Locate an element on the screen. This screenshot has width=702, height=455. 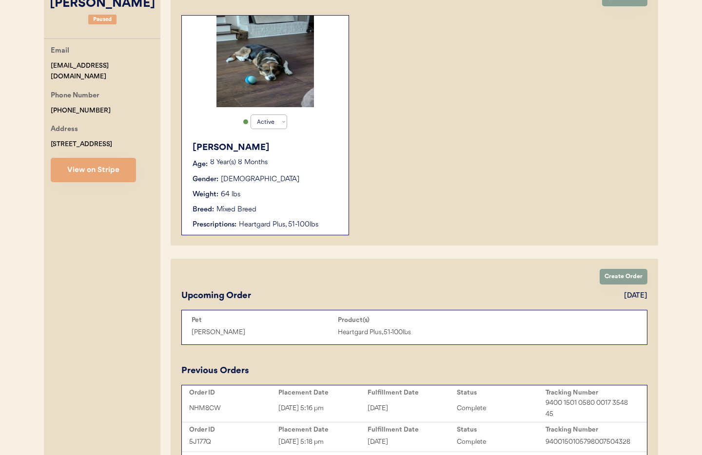
div: Upcoming Order is located at coordinates (216, 296).